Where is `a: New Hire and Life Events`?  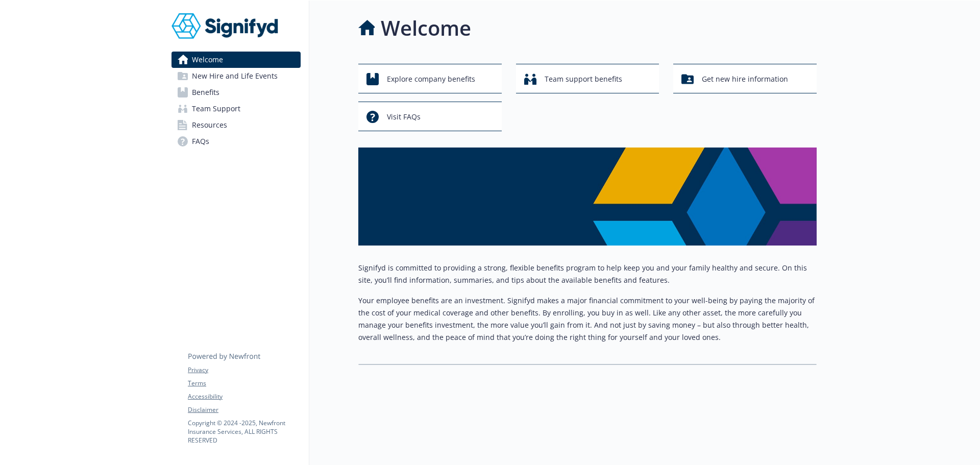
a: New Hire and Life Events is located at coordinates (236, 76).